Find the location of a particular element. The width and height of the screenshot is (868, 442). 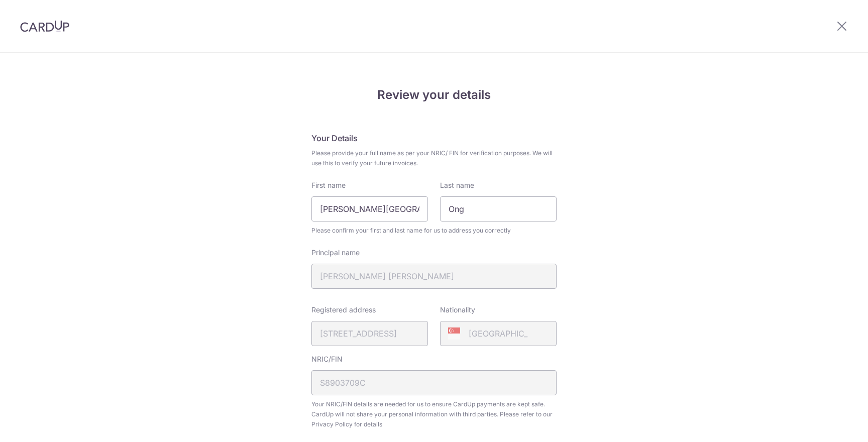

label: Principal name is located at coordinates (336, 252).